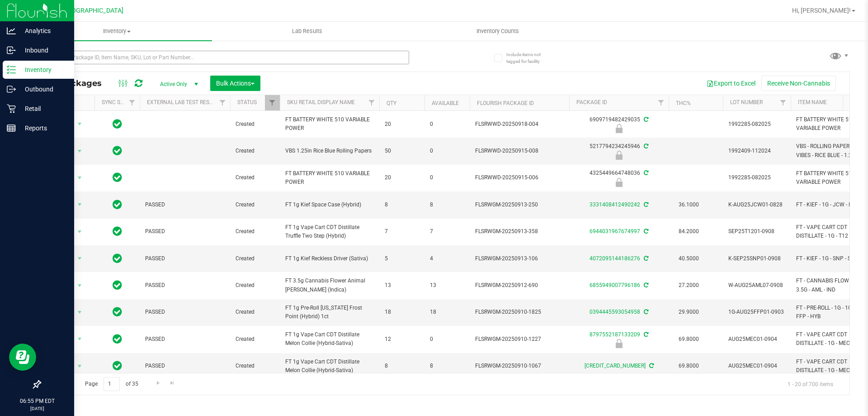 Image resolution: width=868 pixels, height=416 pixels. What do you see at coordinates (402, 258) in the screenshot?
I see `span: 5` at bounding box center [402, 258].